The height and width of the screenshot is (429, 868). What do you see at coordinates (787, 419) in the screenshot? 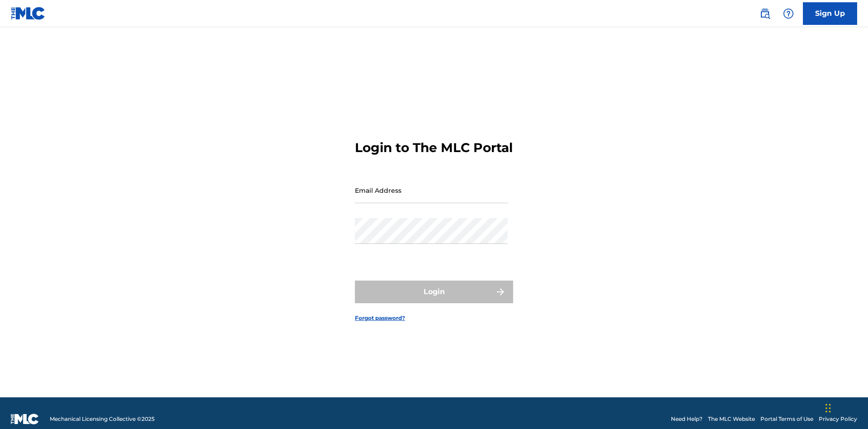
I see `a: Portal Terms of Use` at bounding box center [787, 419].